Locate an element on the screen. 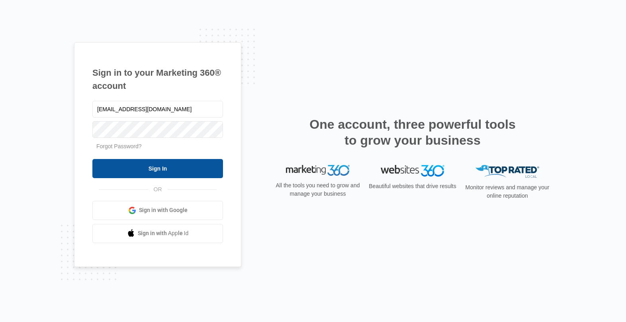 The height and width of the screenshot is (322, 626). p: Monitor reviews and manage your online reputation is located at coordinates (508, 192).